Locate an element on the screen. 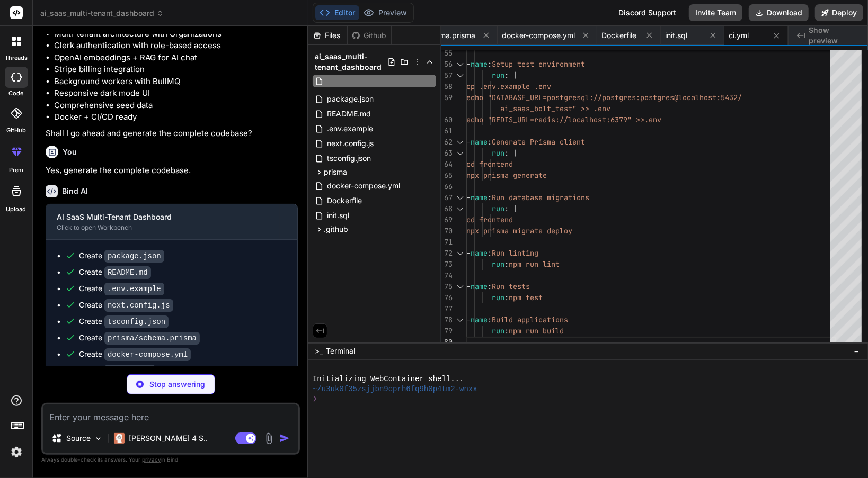 The height and width of the screenshot is (478, 868). div: 65 is located at coordinates (446, 175).